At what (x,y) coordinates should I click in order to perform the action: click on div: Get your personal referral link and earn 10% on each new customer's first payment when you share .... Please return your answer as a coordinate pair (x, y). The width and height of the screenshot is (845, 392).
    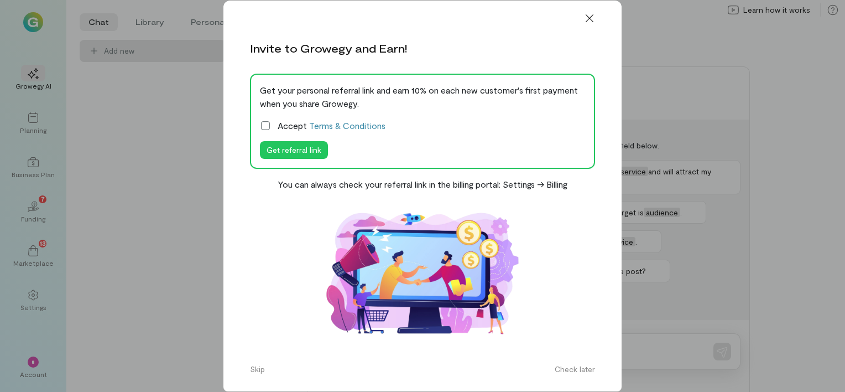
    Looking at the image, I should click on (423, 97).